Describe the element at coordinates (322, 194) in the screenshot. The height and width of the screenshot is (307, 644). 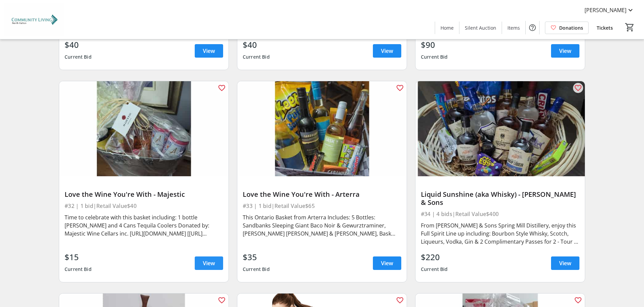
I see `div: Love the Wine You're With - Arterra` at that location.